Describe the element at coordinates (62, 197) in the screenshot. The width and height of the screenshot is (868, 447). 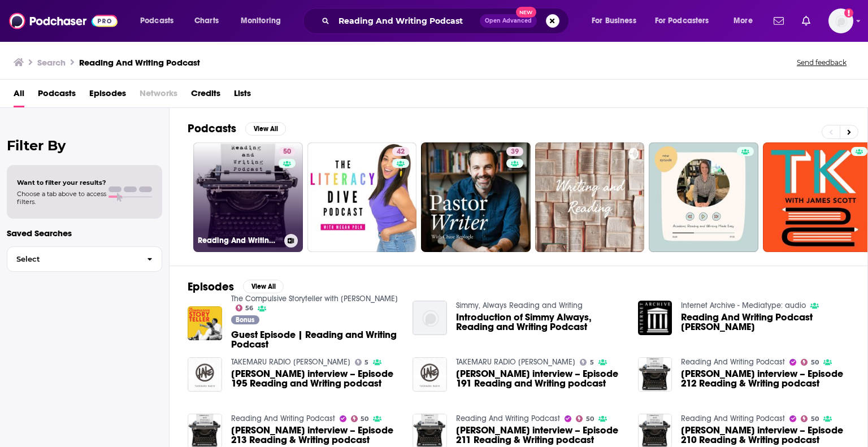
I see `span: Choose a tab above to access filters.` at that location.